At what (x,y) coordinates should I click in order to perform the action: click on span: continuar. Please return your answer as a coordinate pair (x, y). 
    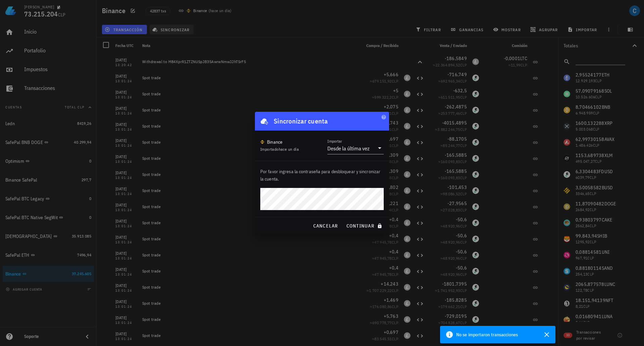
    Looking at the image, I should click on (365, 226).